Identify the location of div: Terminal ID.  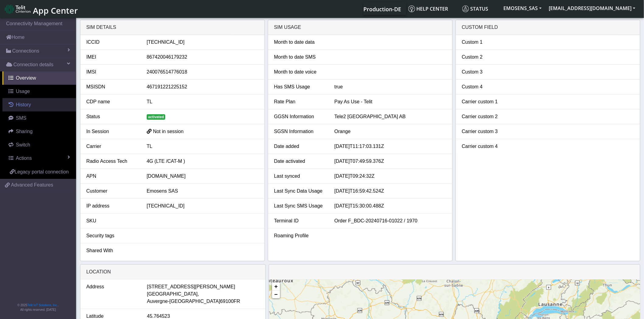
(300, 221).